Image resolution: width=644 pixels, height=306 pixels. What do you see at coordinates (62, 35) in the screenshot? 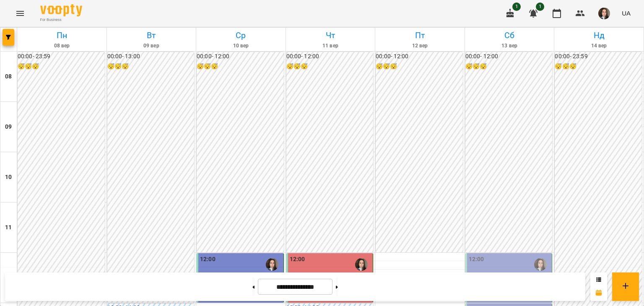
I see `h6: Пн` at bounding box center [62, 35].